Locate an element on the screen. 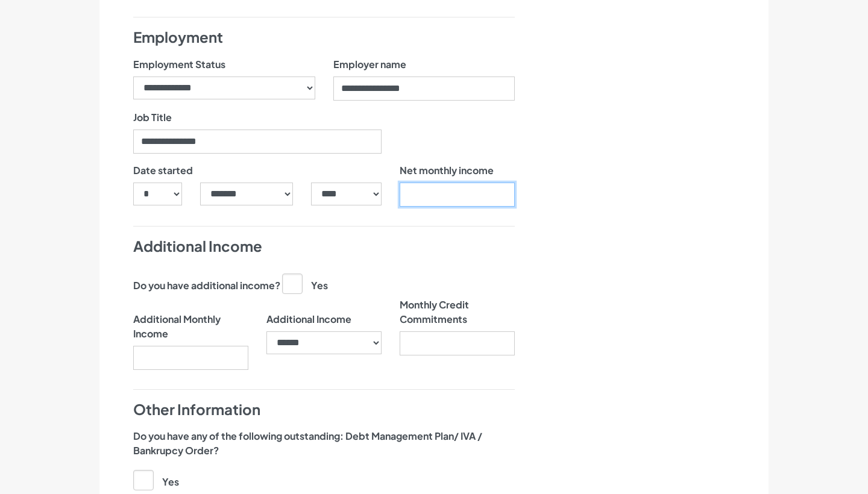 The height and width of the screenshot is (494, 868). label: Additional Income is located at coordinates (308, 312).